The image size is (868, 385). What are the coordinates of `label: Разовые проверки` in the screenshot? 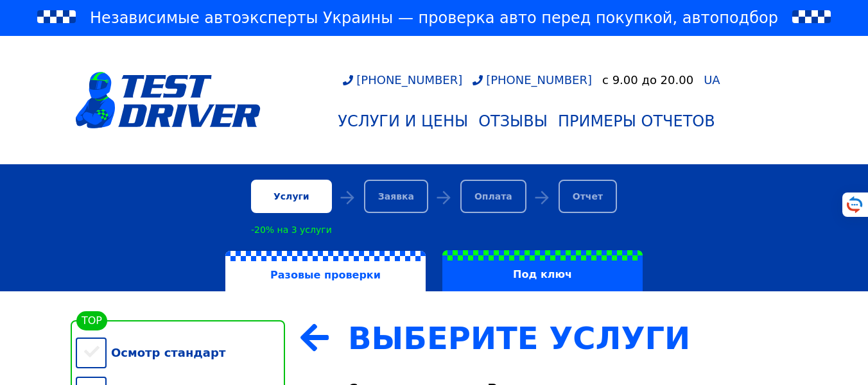 It's located at (326, 271).